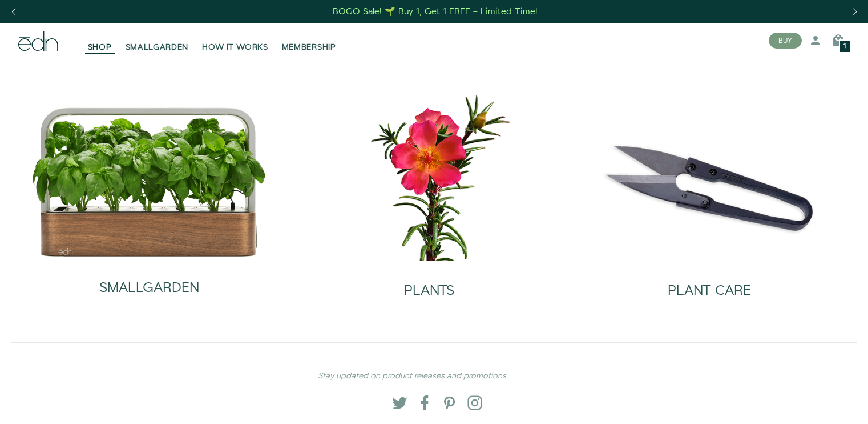  What do you see at coordinates (429, 284) in the screenshot?
I see `a: PLANTS` at bounding box center [429, 284].